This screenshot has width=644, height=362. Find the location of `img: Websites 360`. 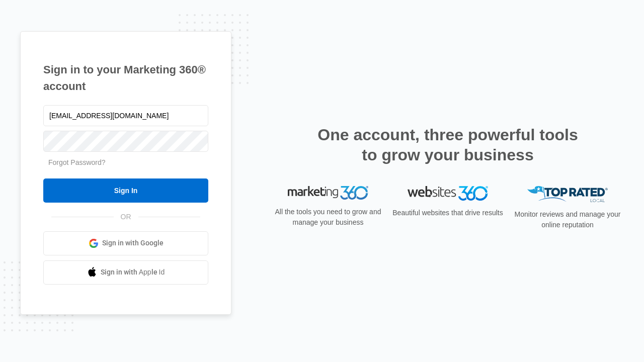

img: Websites 360 is located at coordinates (448, 193).